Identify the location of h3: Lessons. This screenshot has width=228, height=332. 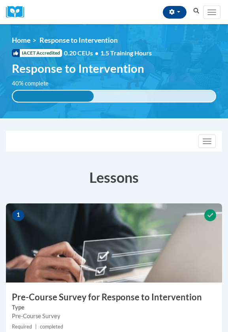
(114, 177).